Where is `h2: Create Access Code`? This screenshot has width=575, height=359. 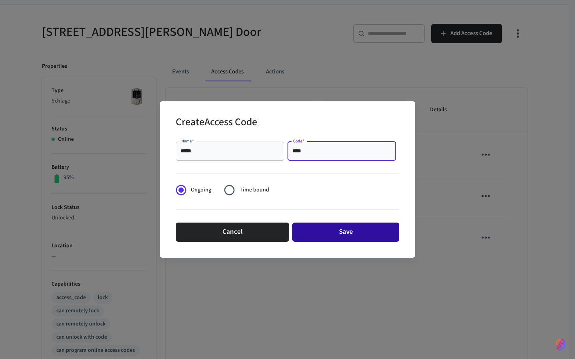 h2: Create Access Code is located at coordinates (216, 123).